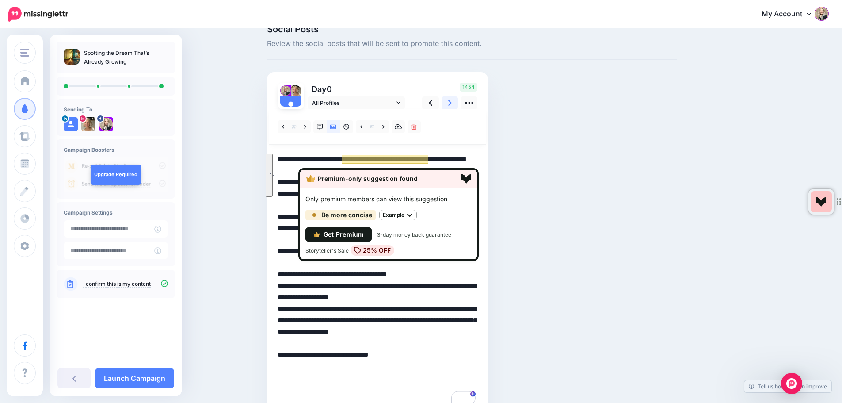 The width and height of the screenshot is (842, 403). What do you see at coordinates (329, 89) in the screenshot?
I see `span: 0` at bounding box center [329, 89].